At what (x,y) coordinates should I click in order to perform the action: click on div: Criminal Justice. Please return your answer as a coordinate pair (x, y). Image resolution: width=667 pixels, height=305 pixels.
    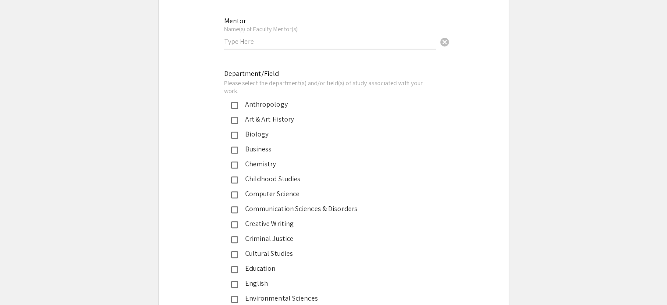
    Looking at the image, I should click on (330, 238).